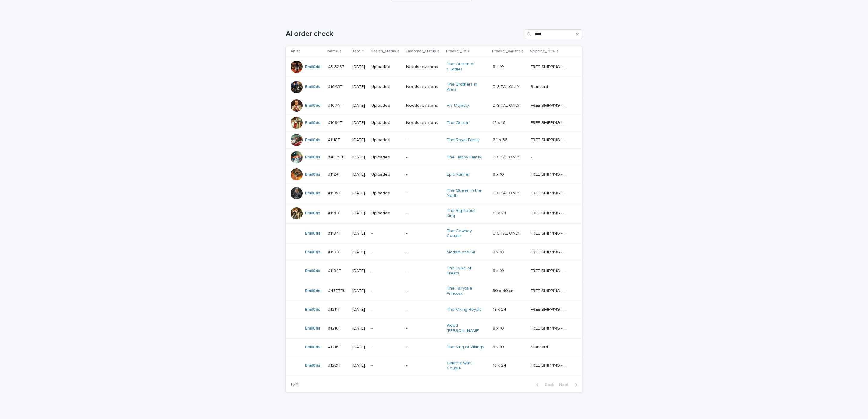 Image resolution: width=868 pixels, height=419 pixels. Describe the element at coordinates (465, 347) in the screenshot. I see `a: The King of Vikings` at that location.